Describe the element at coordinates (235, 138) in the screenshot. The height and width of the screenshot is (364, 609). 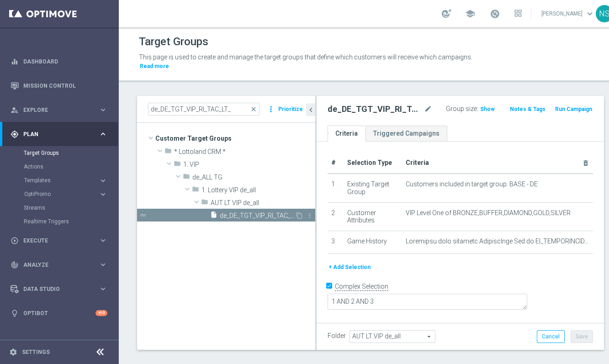
I see `span: Customer Target Groups` at that location.